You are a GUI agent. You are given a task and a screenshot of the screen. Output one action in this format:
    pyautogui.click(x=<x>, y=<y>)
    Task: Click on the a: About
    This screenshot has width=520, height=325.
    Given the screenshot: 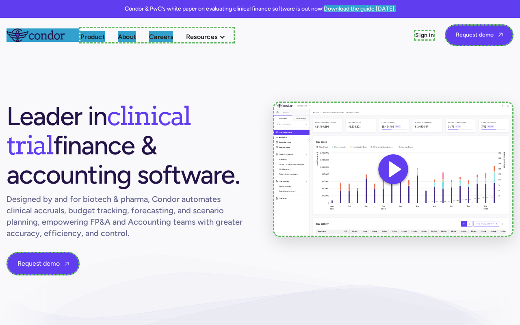 What is the action you would take?
    pyautogui.click(x=127, y=37)
    